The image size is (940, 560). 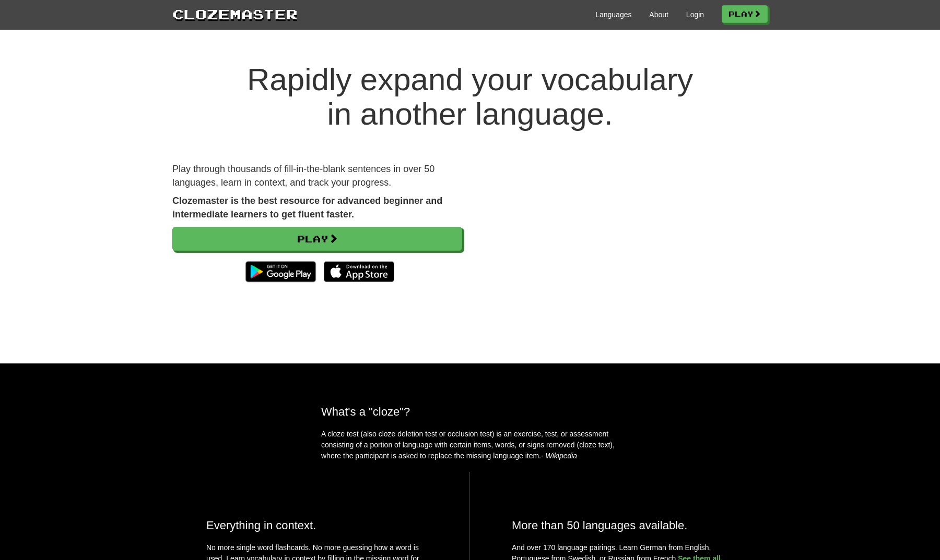 What do you see at coordinates (558, 455) in the screenshot?
I see `em: - Wikipedia` at bounding box center [558, 455].